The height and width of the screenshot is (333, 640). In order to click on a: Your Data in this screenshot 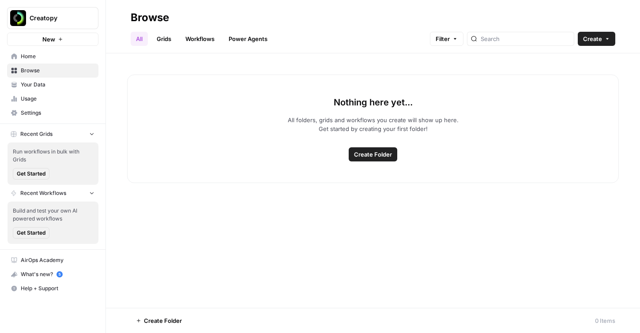, I will do `click(53, 85)`.